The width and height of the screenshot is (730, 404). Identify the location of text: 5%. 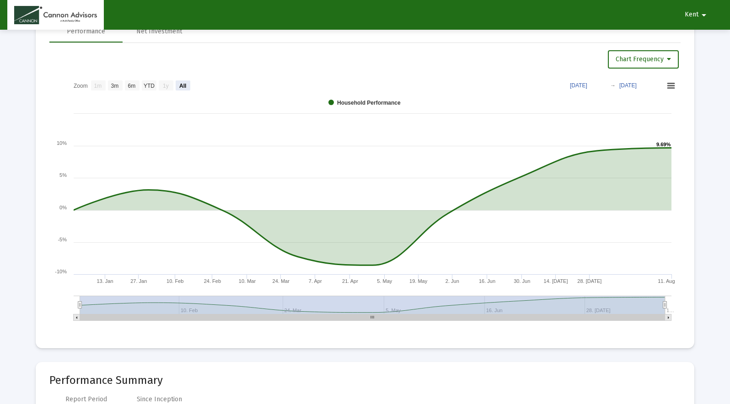
(63, 175).